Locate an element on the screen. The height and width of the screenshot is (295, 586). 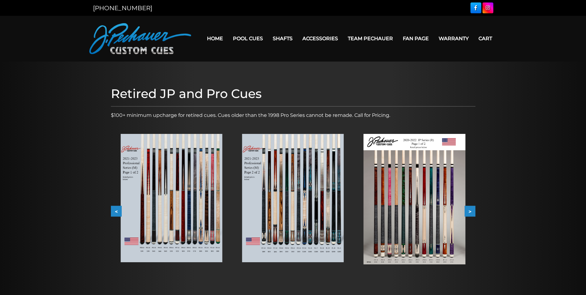
a: Fan Page is located at coordinates (416, 38).